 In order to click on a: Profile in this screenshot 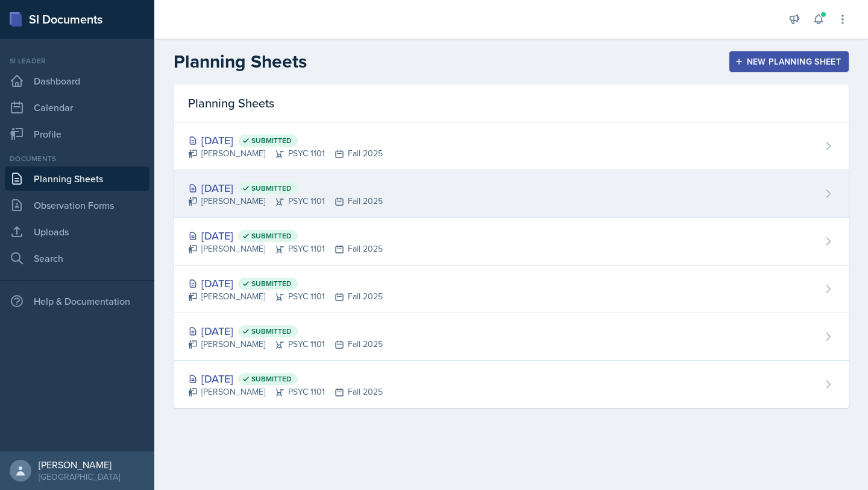, I will do `click(78, 134)`.